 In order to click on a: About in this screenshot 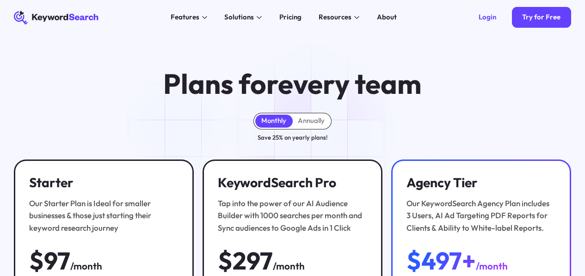, I will do `click(387, 18)`.